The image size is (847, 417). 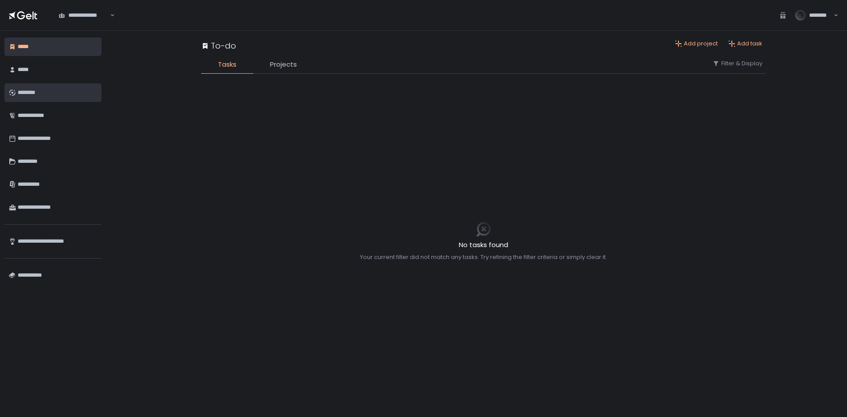 I want to click on button: Add task, so click(x=745, y=44).